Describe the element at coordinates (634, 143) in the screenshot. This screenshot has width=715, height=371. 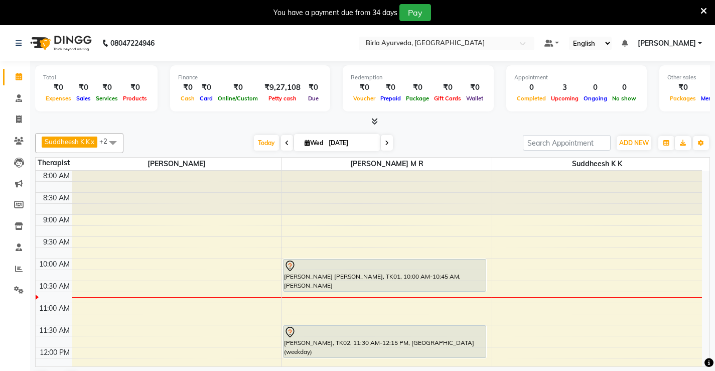
I see `button: ADD NEW` at that location.